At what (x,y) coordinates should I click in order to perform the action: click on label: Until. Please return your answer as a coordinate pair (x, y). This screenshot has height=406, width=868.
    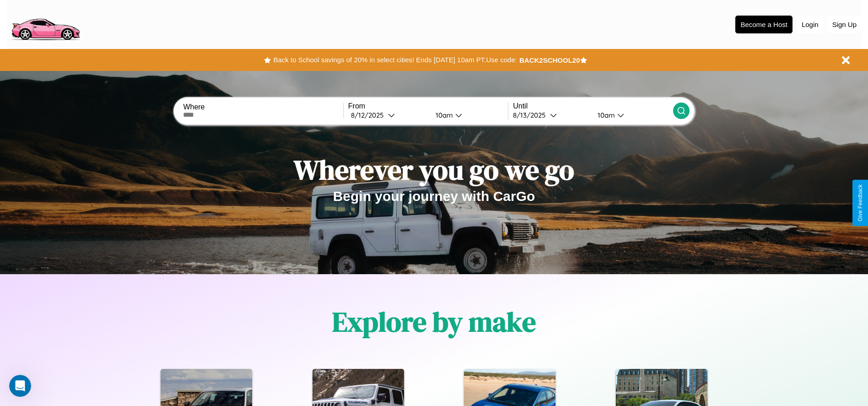
    Looking at the image, I should click on (593, 106).